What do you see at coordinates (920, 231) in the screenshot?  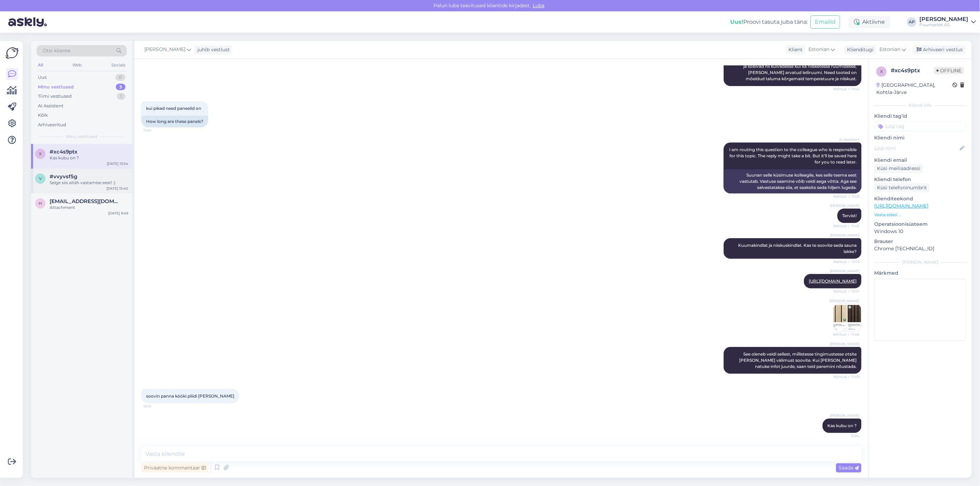 I see `p: Windows 10` at bounding box center [920, 231].